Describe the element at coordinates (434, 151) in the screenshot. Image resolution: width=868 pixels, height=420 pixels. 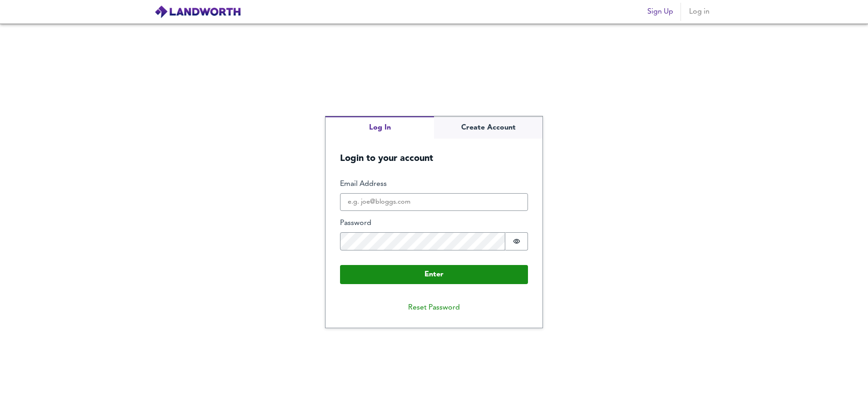
I see `h5: Login to your account` at that location.